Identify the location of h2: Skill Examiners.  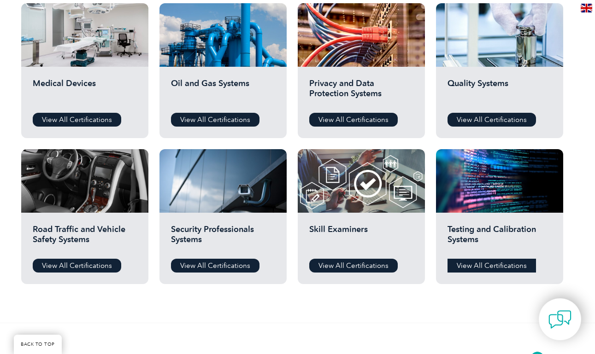
(361, 238).